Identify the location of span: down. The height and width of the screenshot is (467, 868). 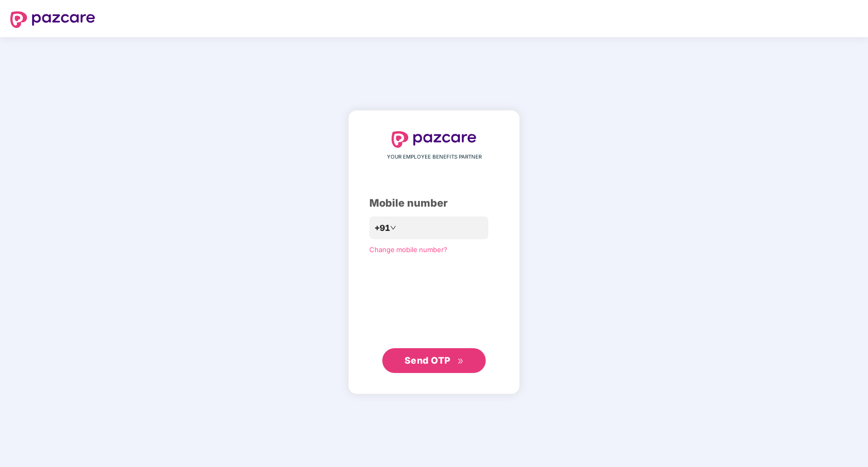
(393, 228).